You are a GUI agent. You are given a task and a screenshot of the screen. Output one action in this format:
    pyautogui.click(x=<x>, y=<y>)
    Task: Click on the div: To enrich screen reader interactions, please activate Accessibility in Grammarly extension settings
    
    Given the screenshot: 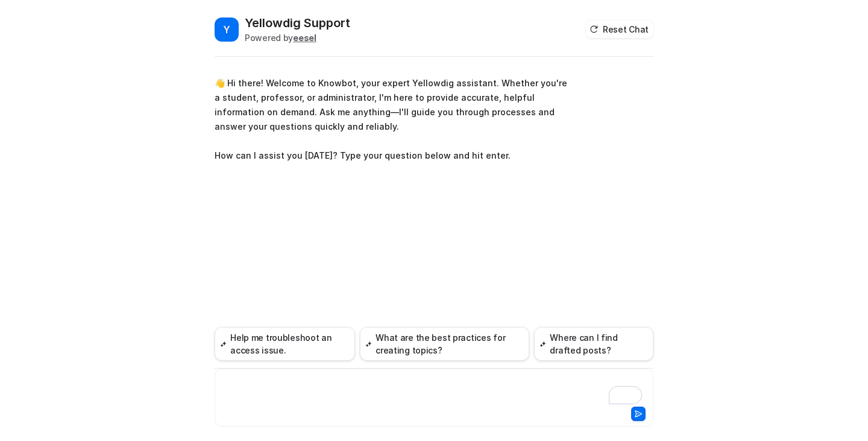 What is the action you would take?
    pyautogui.click(x=434, y=390)
    